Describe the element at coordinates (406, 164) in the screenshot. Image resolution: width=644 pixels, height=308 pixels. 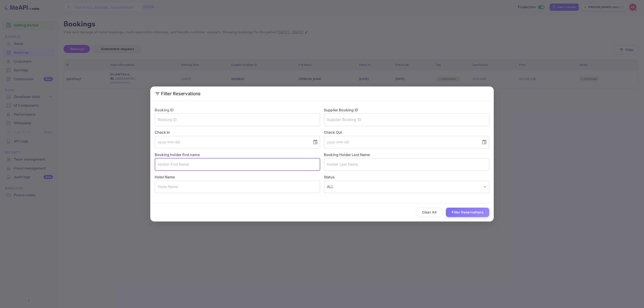
I see `input: Holder Last Name` at that location.